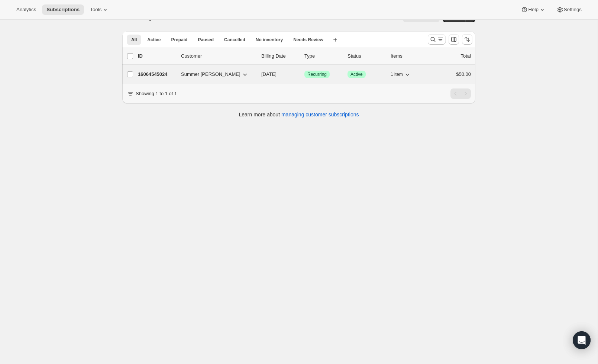 The height and width of the screenshot is (364, 598). Describe the element at coordinates (573, 9) in the screenshot. I see `span: Settings` at that location.